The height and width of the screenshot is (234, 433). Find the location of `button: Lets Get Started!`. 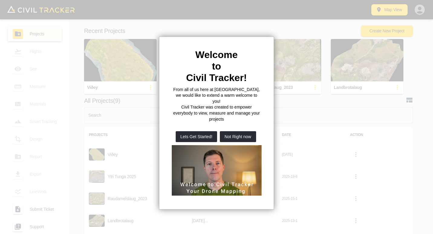

button: Lets Get Started! is located at coordinates (196, 137).